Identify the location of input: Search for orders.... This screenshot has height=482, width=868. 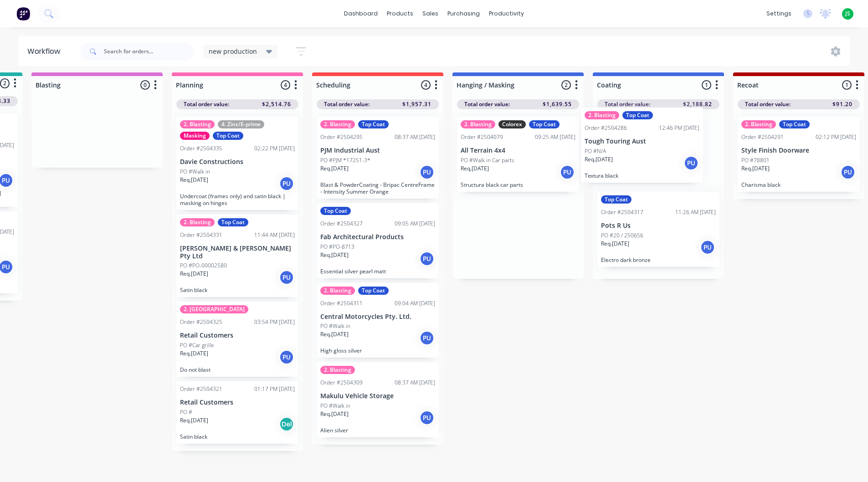
(149, 51).